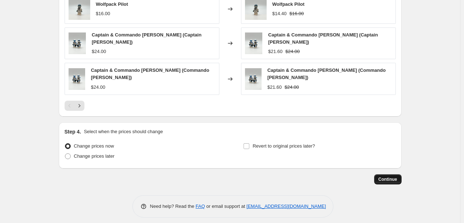 This screenshot has width=464, height=223. I want to click on span: Change prices later, so click(94, 156).